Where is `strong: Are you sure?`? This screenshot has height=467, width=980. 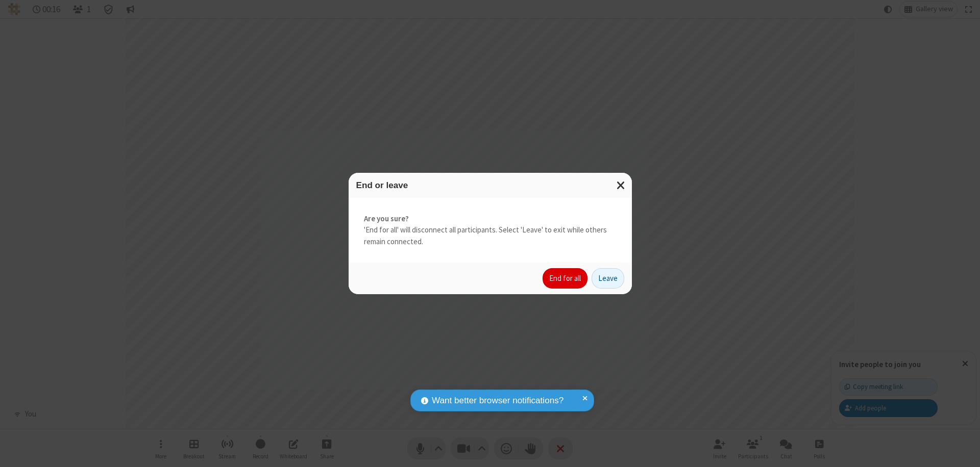
strong: Are you sure? is located at coordinates (490, 218).